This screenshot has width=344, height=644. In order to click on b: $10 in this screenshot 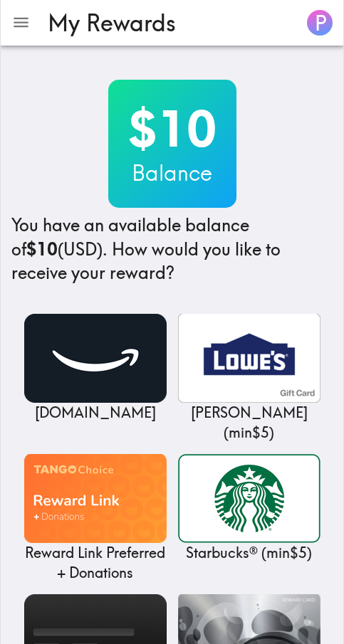, I will do `click(42, 249)`.